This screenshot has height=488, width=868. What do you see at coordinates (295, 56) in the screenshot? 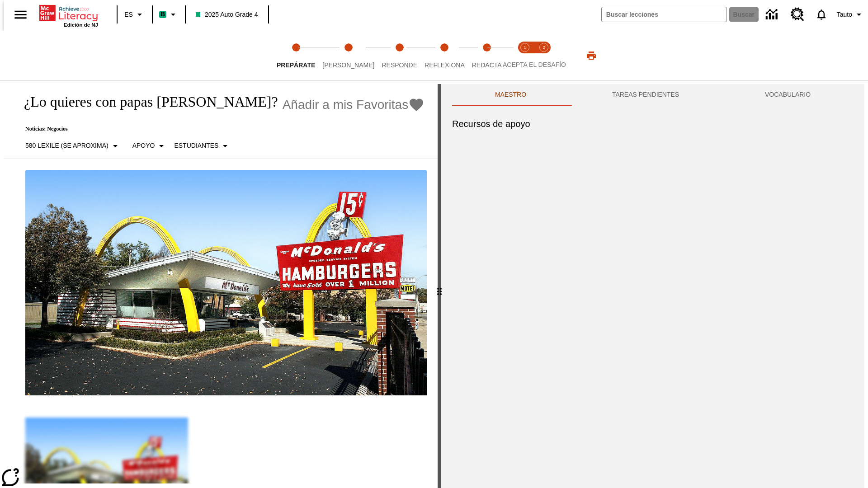
I see `button: Prepárate step 1 of 5` at bounding box center [295, 56].